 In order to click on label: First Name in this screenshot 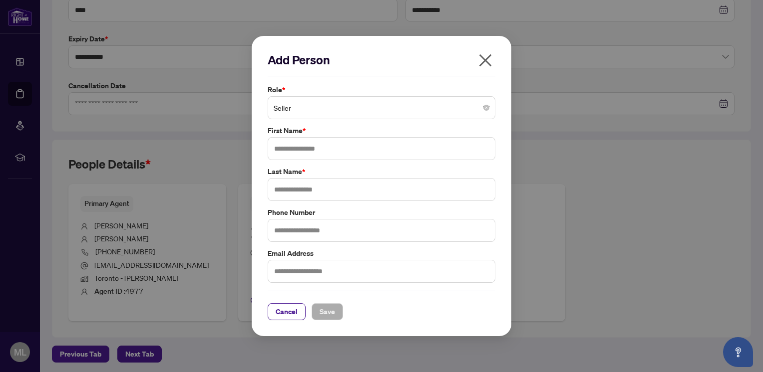, I will do `click(381, 131)`.